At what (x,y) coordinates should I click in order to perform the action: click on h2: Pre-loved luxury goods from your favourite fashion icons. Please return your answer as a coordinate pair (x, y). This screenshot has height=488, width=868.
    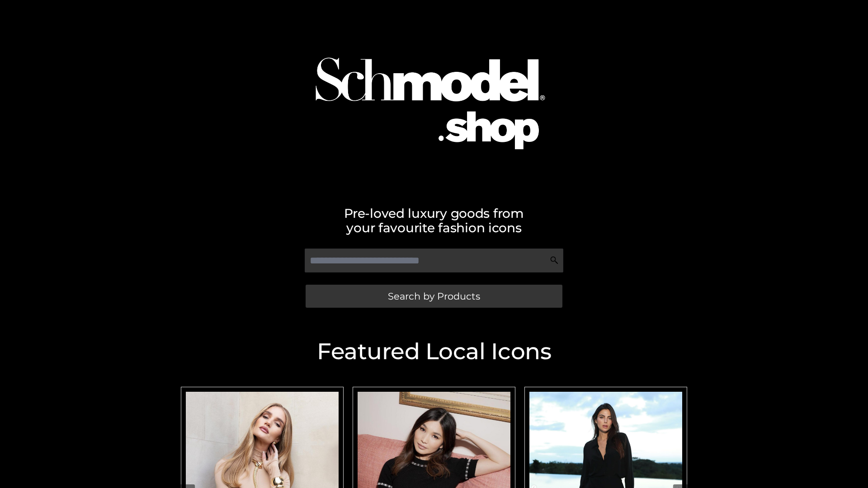
    Looking at the image, I should click on (434, 221).